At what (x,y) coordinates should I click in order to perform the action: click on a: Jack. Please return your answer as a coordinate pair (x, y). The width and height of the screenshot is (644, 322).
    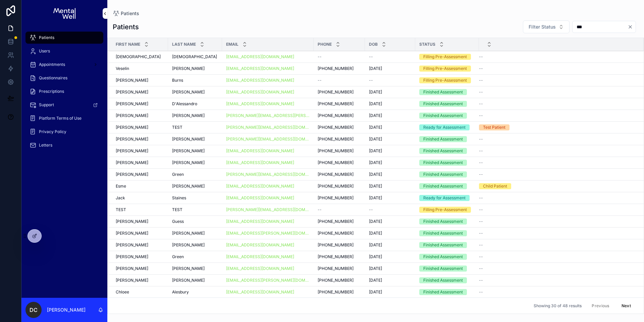
    Looking at the image, I should click on (140, 198).